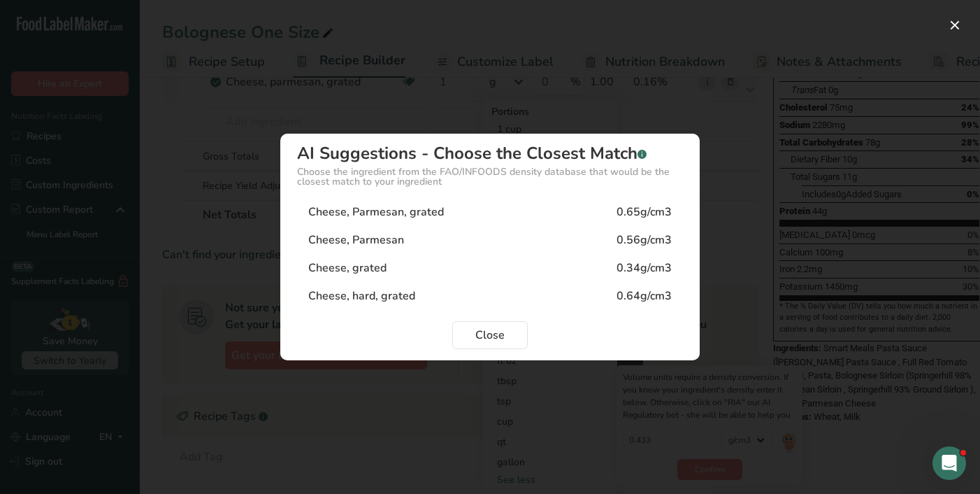 The width and height of the screenshot is (980, 494). What do you see at coordinates (490, 177) in the screenshot?
I see `div: Choose the ingredient from the FAO/INFOODS density database that would be the closest match to yo...` at bounding box center [490, 177].